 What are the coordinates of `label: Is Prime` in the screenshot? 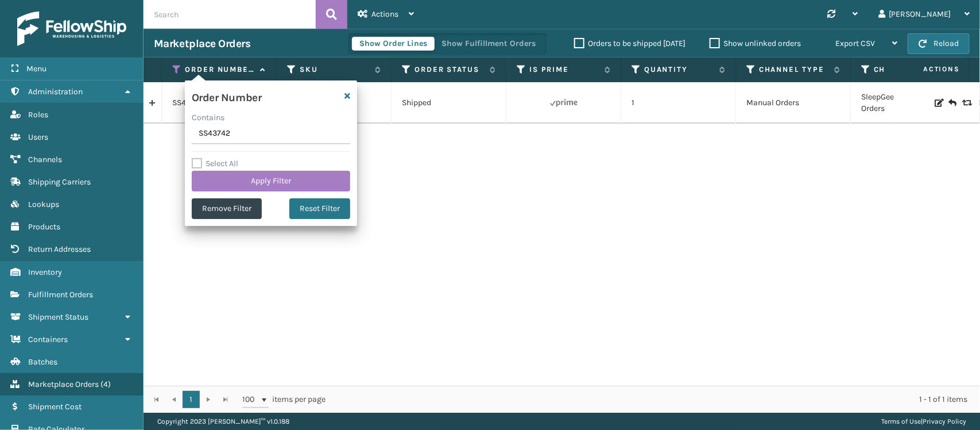 It's located at (564, 70).